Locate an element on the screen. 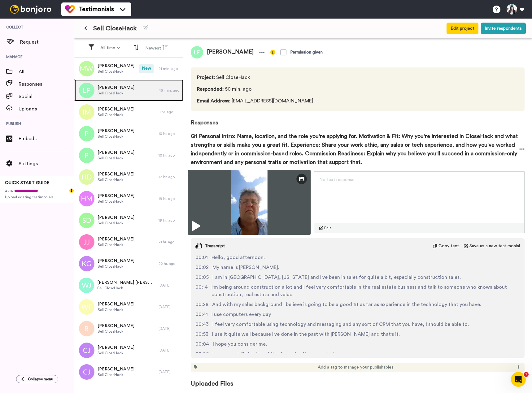  img: hd.png is located at coordinates (87, 177).